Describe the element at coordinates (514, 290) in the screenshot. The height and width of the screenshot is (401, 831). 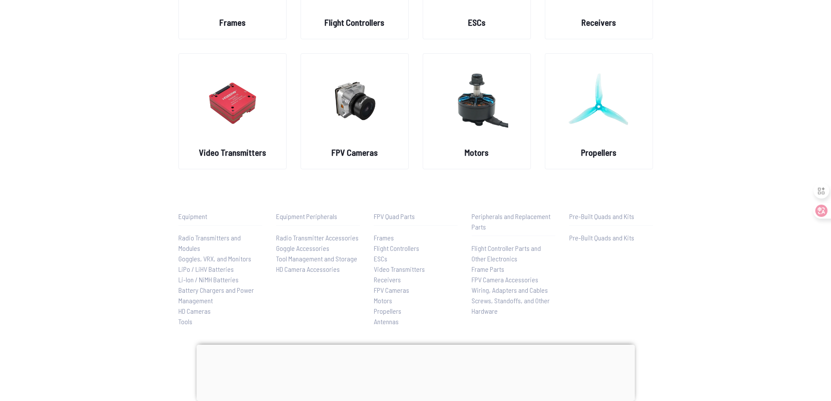
I see `a: Wiring, Adapters and Cables` at that location.